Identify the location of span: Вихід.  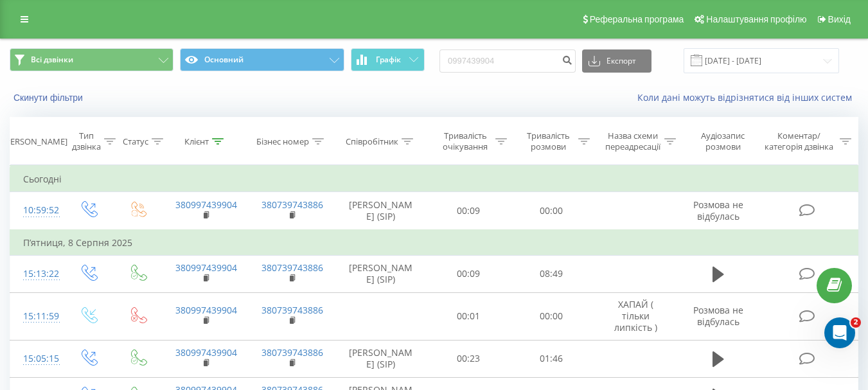
(839, 19).